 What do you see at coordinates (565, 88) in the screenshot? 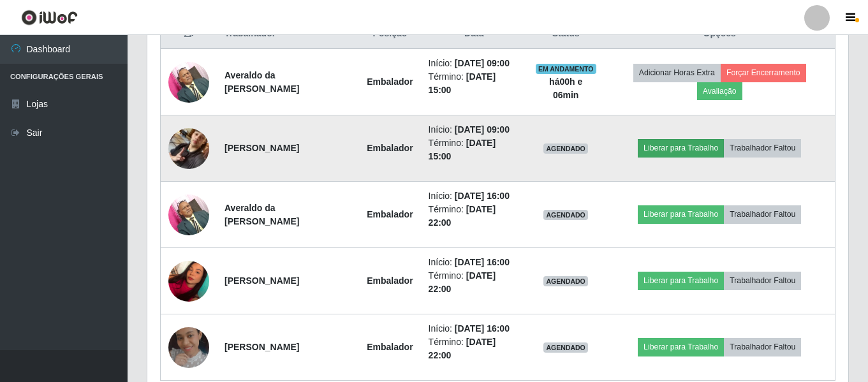
I see `strong: há 00 h e 06 min` at bounding box center [565, 88].